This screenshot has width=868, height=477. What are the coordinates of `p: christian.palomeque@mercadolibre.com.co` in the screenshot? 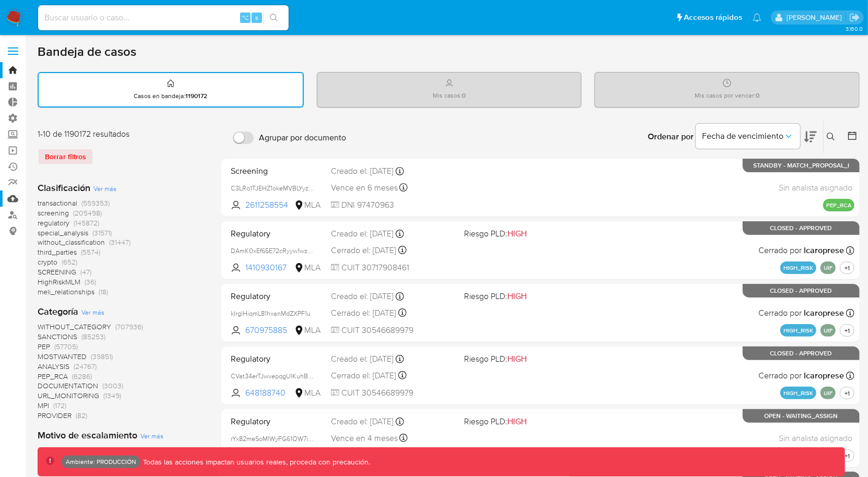 It's located at (816, 17).